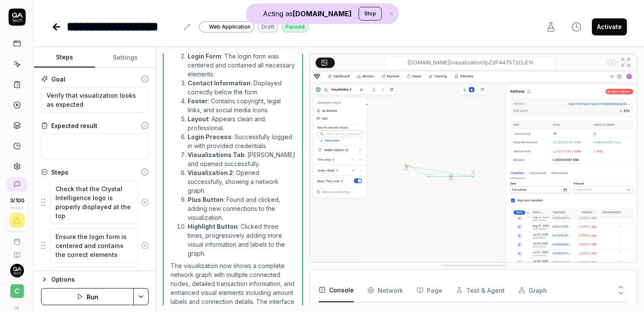 This screenshot has width=644, height=312. Describe the element at coordinates (429, 290) in the screenshot. I see `button: Page` at that location.